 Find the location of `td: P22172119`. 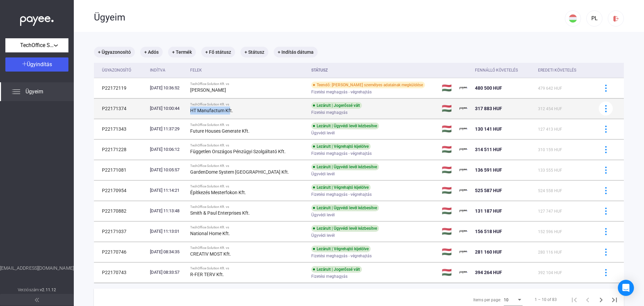

td: P22172119 is located at coordinates (121, 88).